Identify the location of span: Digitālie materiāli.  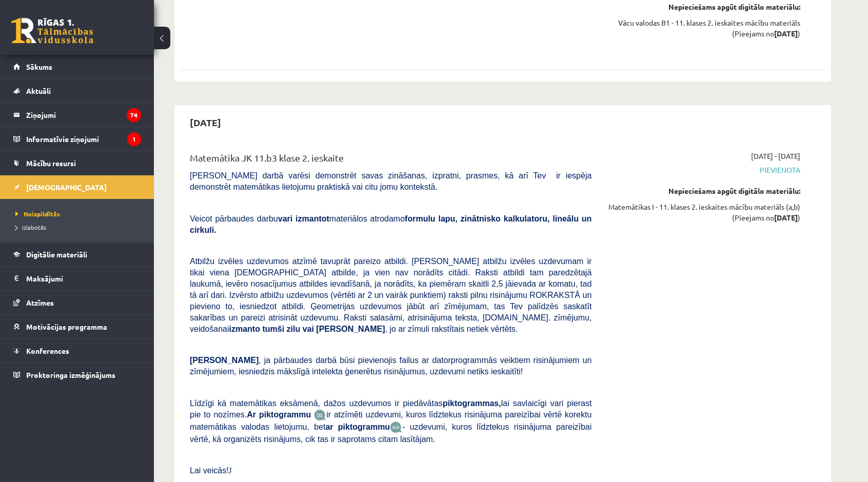
(57, 254).